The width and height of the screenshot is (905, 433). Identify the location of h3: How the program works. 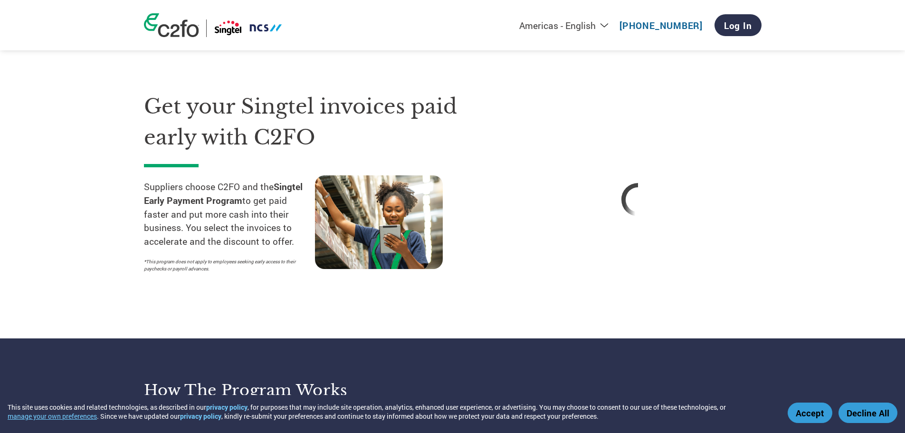
(292, 390).